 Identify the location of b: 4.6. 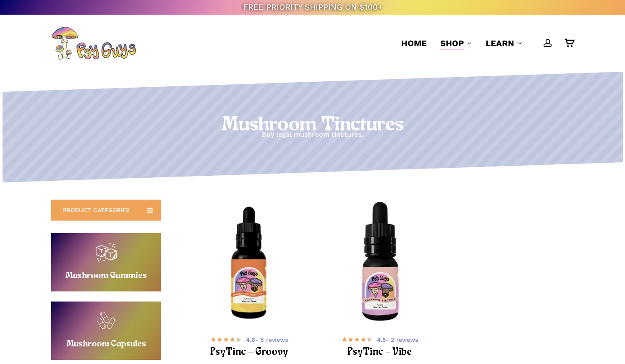
(251, 339).